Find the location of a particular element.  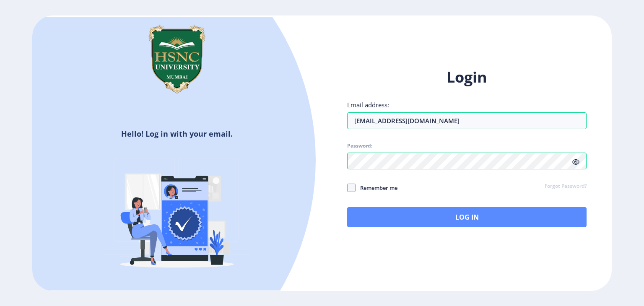

label: Email address: is located at coordinates (368, 105).